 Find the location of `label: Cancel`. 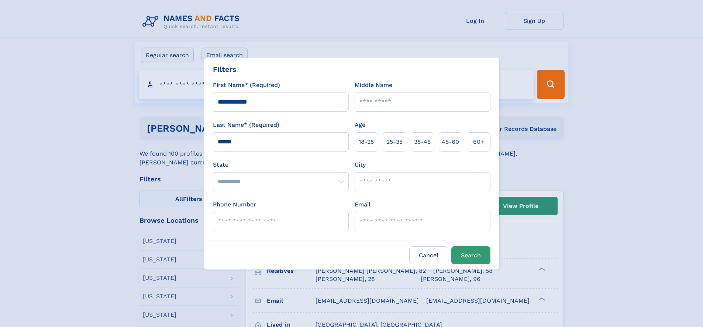

label: Cancel is located at coordinates (429, 255).